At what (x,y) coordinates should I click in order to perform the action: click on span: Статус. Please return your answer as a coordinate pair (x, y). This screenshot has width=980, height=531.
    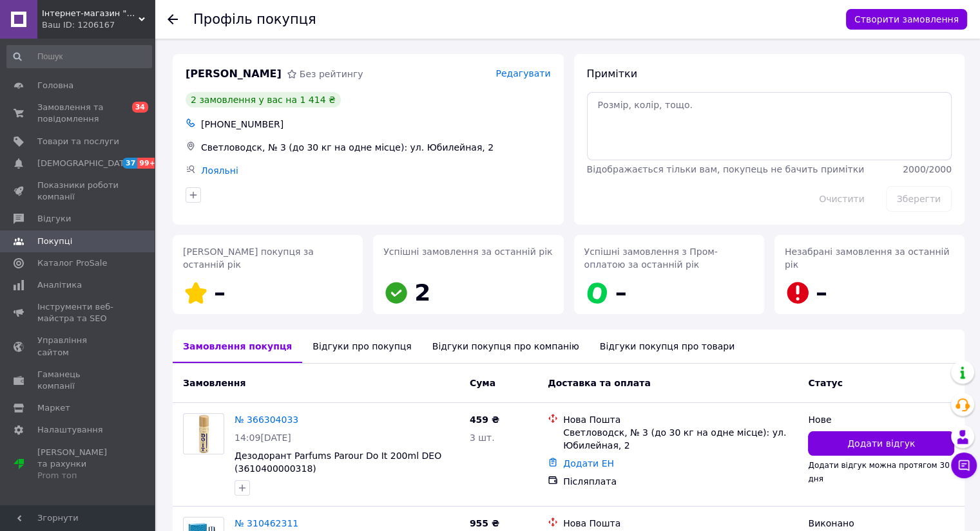
    Looking at the image, I should click on (824, 383).